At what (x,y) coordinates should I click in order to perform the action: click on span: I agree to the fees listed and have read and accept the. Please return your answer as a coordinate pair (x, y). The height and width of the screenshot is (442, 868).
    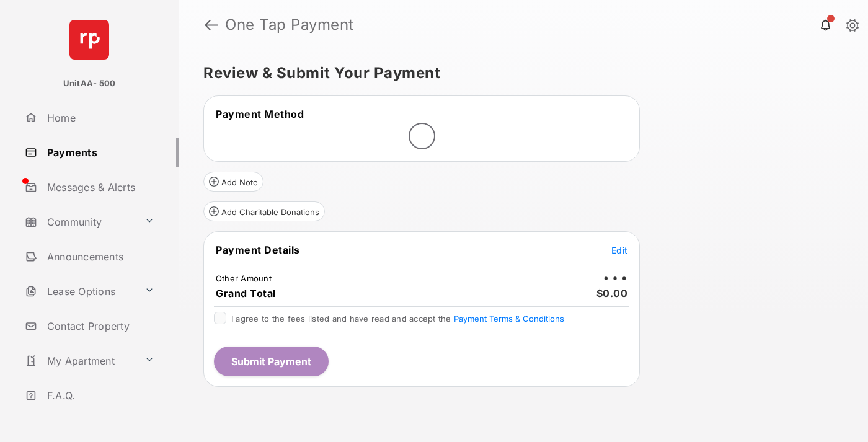
    Looking at the image, I should click on (397, 319).